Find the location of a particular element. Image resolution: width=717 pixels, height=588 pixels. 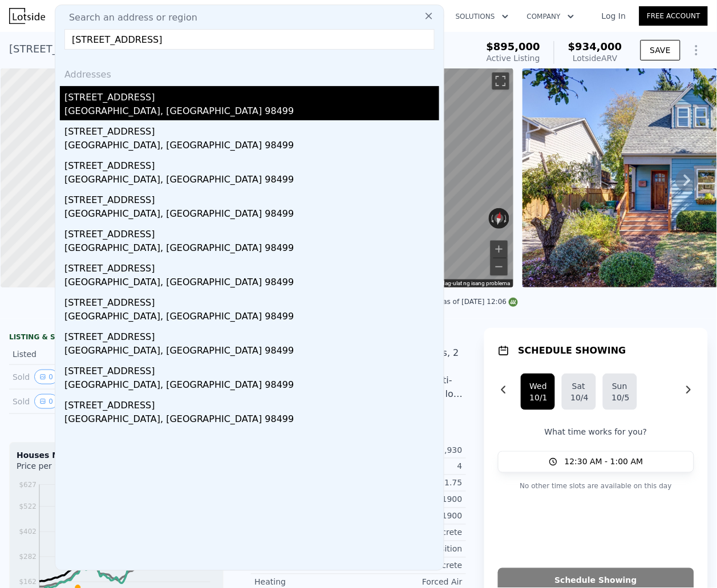

div: Sat is located at coordinates (579, 386).